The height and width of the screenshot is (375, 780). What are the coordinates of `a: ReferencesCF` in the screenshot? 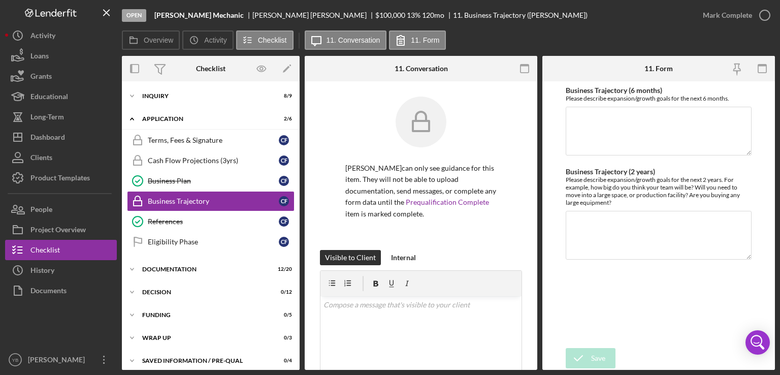 It's located at (211, 221).